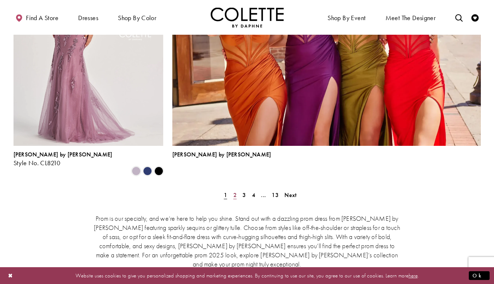 This screenshot has width=494, height=284. I want to click on div: Colette by Daphne Style No. CL8210, so click(63, 159).